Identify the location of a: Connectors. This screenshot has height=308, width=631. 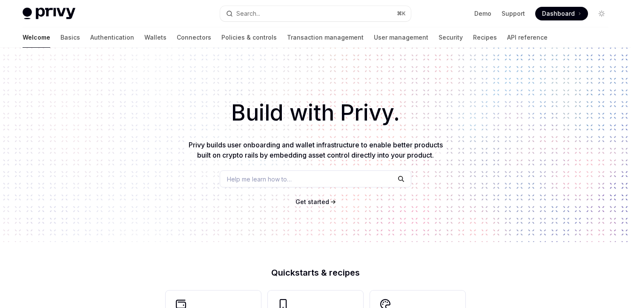
(194, 37).